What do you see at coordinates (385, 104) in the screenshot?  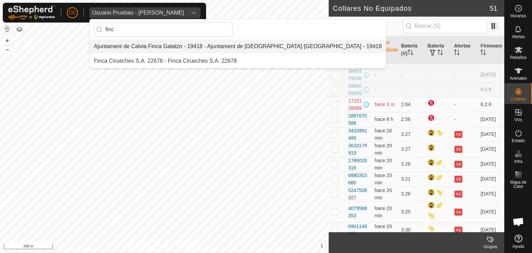 I see `span: 23 jun 2025, 6:05` at bounding box center [385, 104].